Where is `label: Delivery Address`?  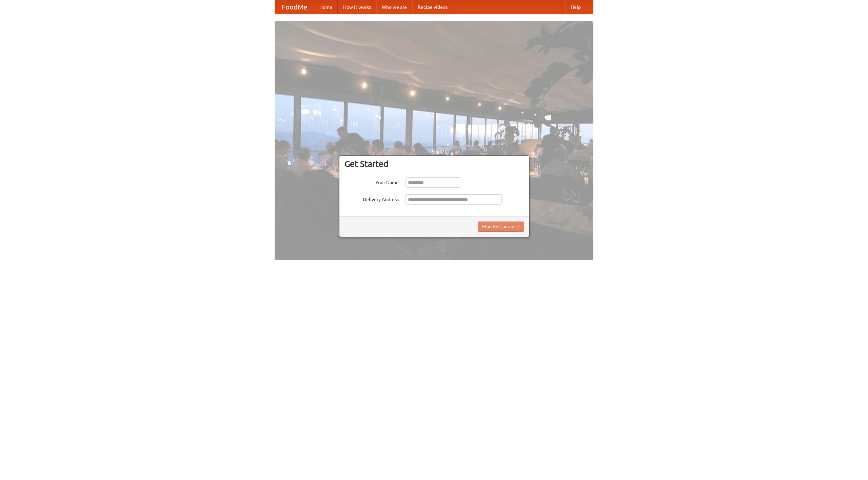 label: Delivery Address is located at coordinates (372, 198).